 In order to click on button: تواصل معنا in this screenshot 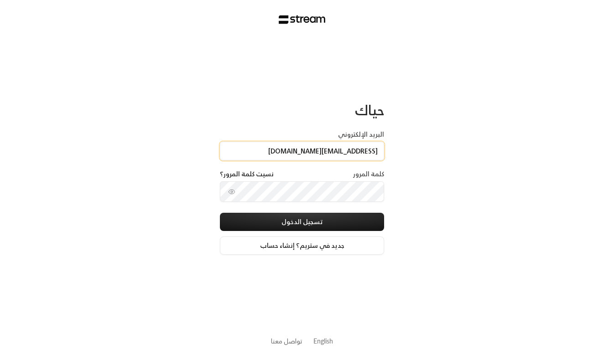, I will do `click(286, 341)`.